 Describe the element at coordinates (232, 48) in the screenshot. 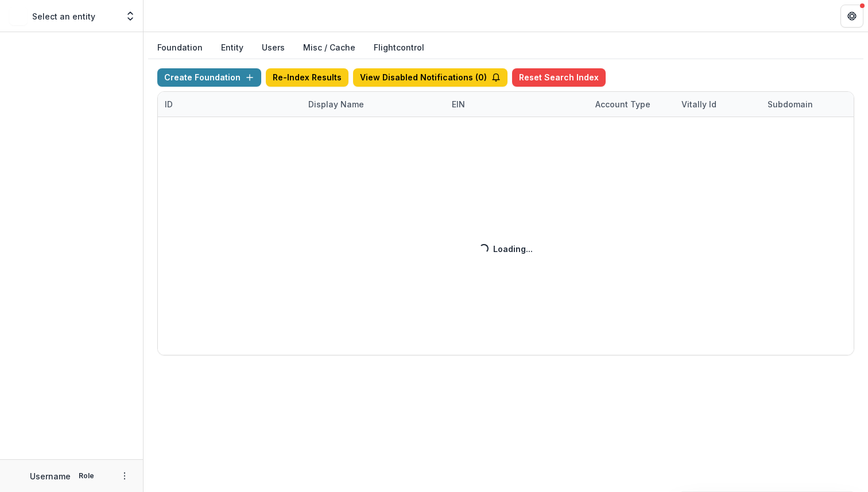

I see `button: Entity` at that location.